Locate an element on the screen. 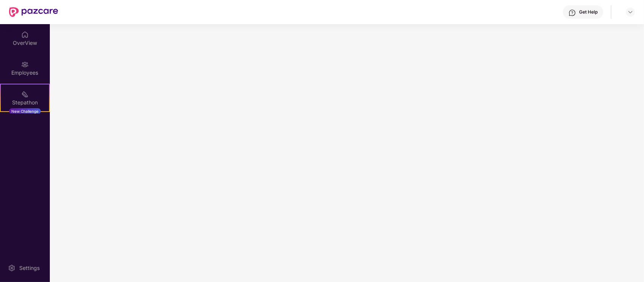 The width and height of the screenshot is (644, 282). img: svg+xml;base64,PHN2ZyBpZD0iSG9tZSIgeG1sbnM9Imh0dHA6Ly93d3cudzMub3JnLzIwMDAvc3ZnIiB3aWR0aD0iMjAiIG... is located at coordinates (25, 34).